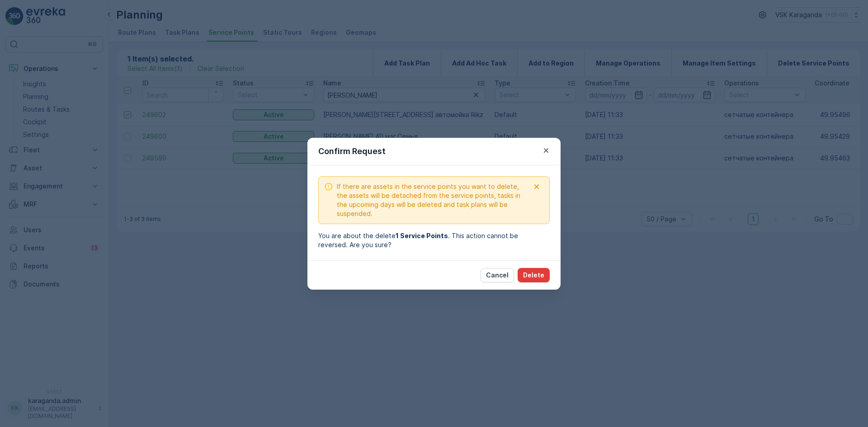 The height and width of the screenshot is (427, 868). Describe the element at coordinates (421, 236) in the screenshot. I see `b: 1 Service Points` at that location.